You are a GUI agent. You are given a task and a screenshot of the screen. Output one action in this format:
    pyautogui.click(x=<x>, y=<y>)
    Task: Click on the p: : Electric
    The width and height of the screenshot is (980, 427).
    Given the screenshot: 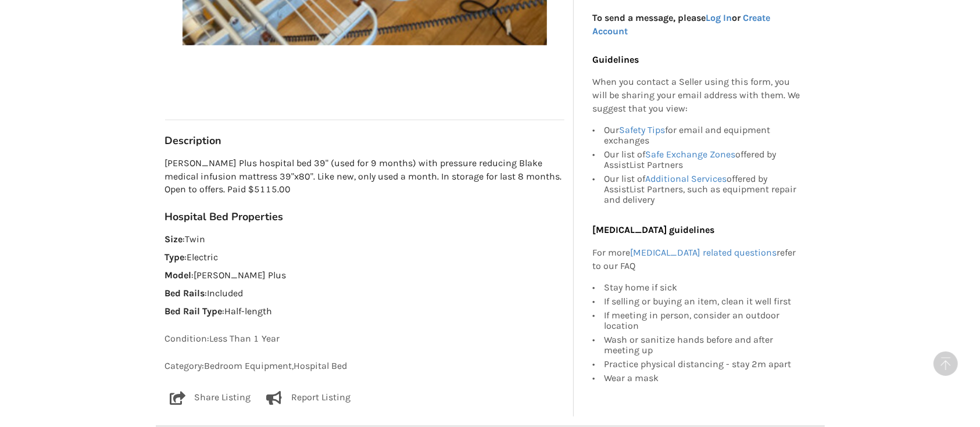 What is the action you would take?
    pyautogui.click(x=365, y=257)
    